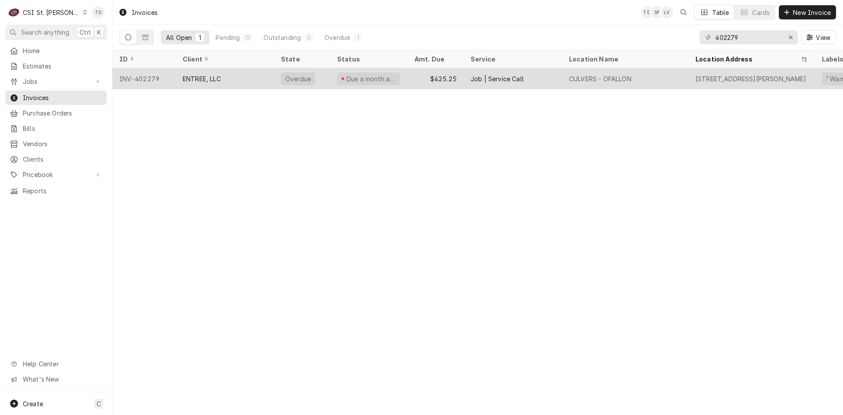 The height and width of the screenshot is (415, 843). Describe the element at coordinates (721, 12) in the screenshot. I see `div: Table` at that location.